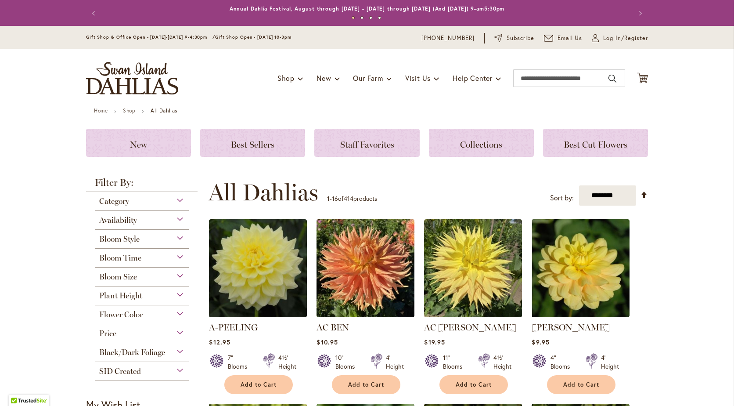 This screenshot has height=406, width=734. Describe the element at coordinates (132, 78) in the screenshot. I see `a: store logo` at that location.